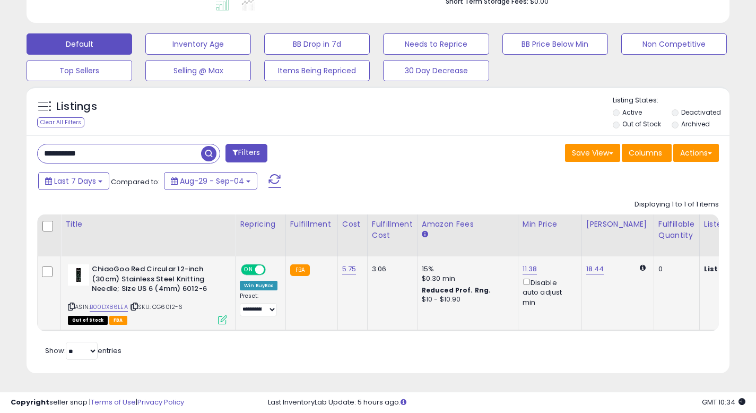  What do you see at coordinates (671, 100) in the screenshot?
I see `p: Listing States:` at bounding box center [671, 100].